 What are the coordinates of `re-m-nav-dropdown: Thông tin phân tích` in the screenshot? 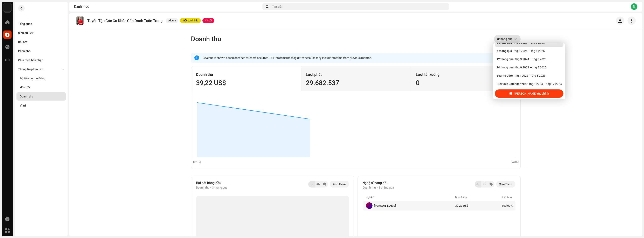 It's located at (41, 88).